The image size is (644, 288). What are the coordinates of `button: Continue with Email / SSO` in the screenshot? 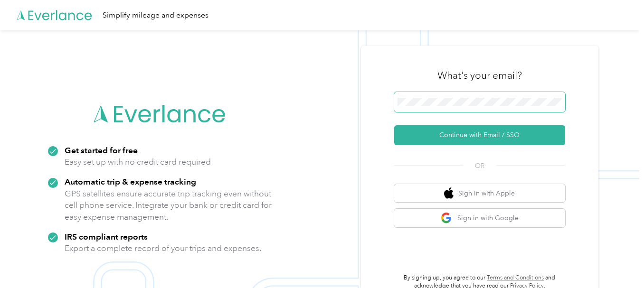 It's located at (480, 135).